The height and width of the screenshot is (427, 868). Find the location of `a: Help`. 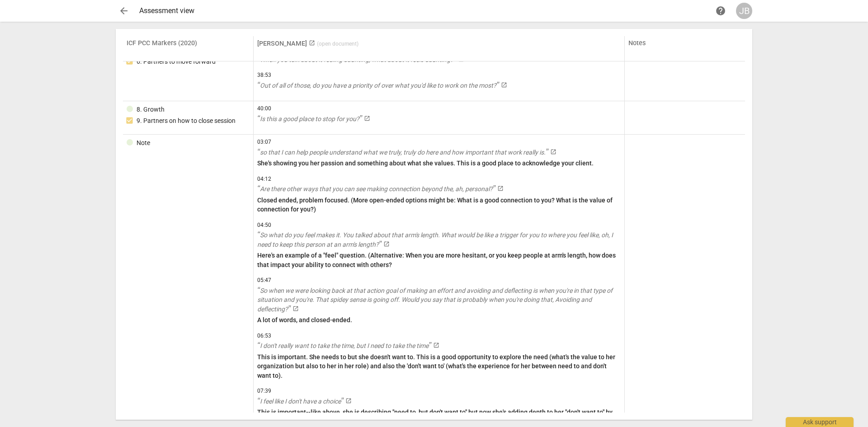

a: Help is located at coordinates (720, 11).